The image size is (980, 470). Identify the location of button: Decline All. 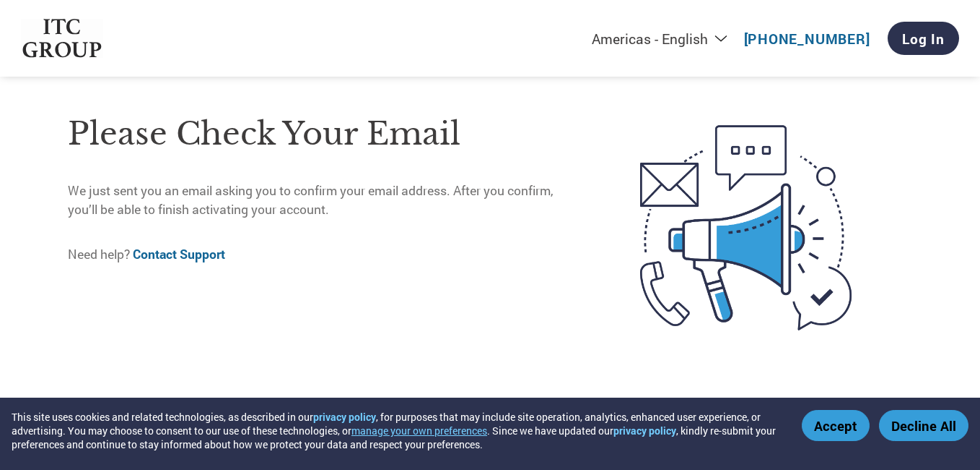
(924, 425).